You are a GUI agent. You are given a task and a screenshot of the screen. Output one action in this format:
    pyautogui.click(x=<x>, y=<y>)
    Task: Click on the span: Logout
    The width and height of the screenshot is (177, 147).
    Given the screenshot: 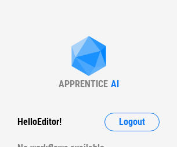 What is the action you would take?
    pyautogui.click(x=132, y=122)
    